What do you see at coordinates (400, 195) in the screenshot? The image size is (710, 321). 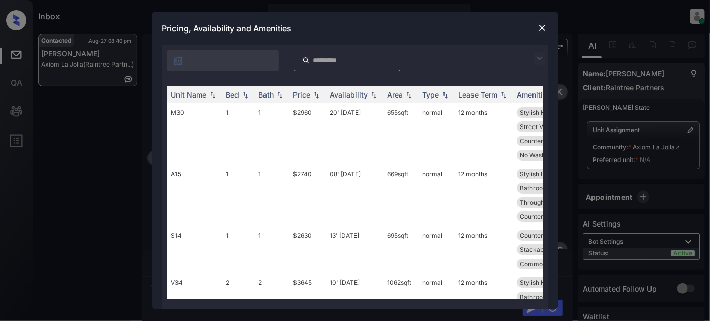 I see `td: 669 sqft` at bounding box center [400, 195].